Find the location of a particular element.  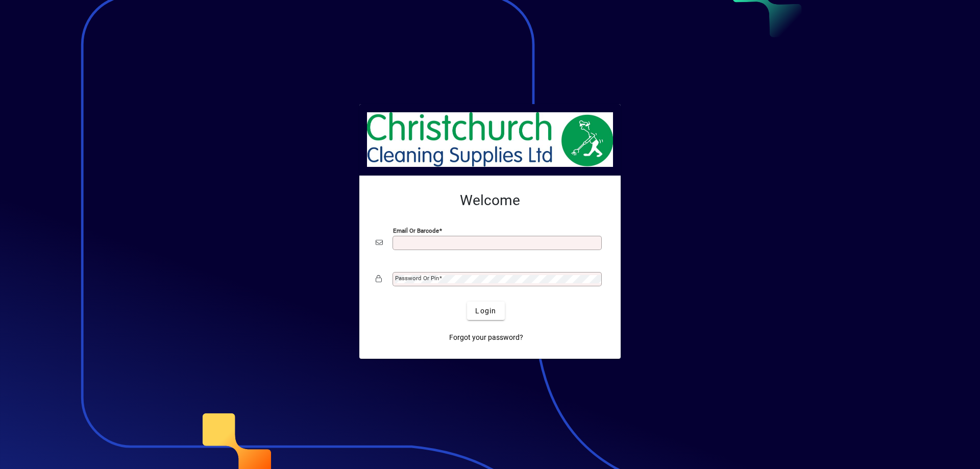

span: Forgot your password? is located at coordinates (486, 337).